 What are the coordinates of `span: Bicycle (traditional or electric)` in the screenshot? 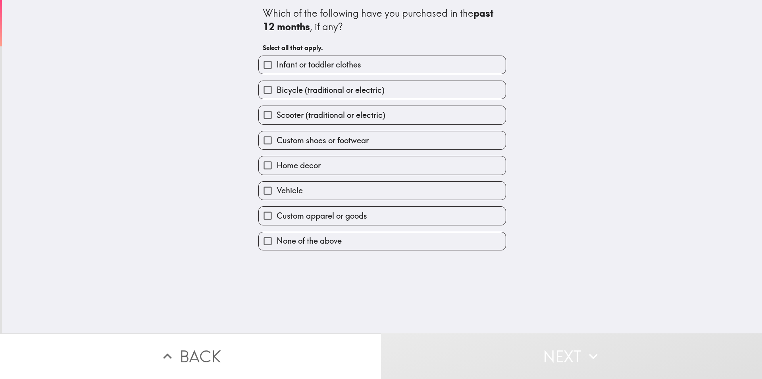 It's located at (330, 90).